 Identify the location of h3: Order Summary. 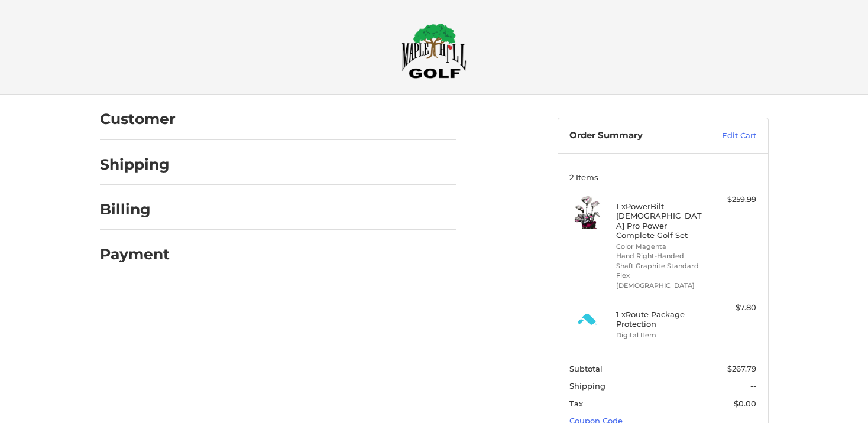
(633, 136).